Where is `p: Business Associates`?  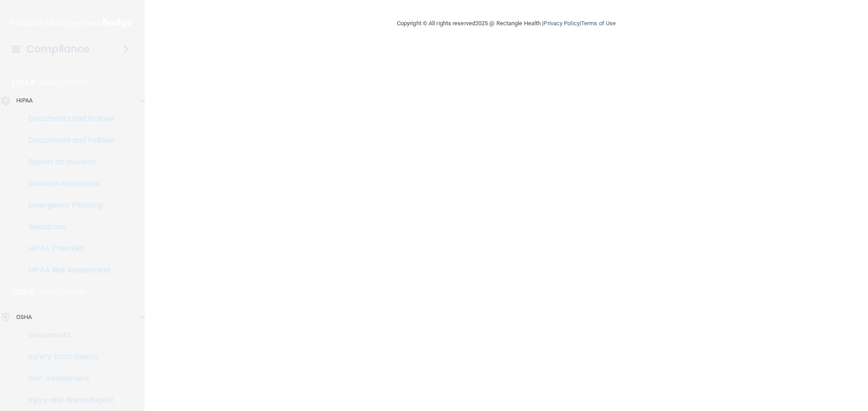 p: Business Associates is located at coordinates (67, 184).